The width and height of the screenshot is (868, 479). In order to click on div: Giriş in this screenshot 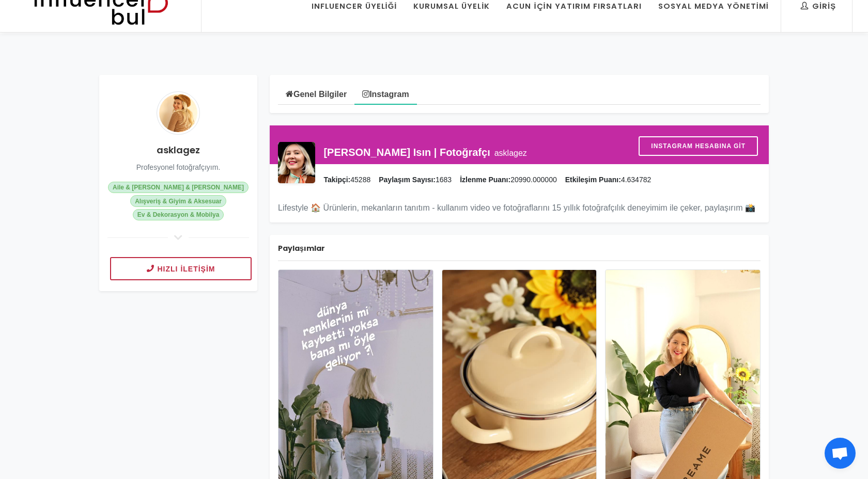, I will do `click(818, 7)`.